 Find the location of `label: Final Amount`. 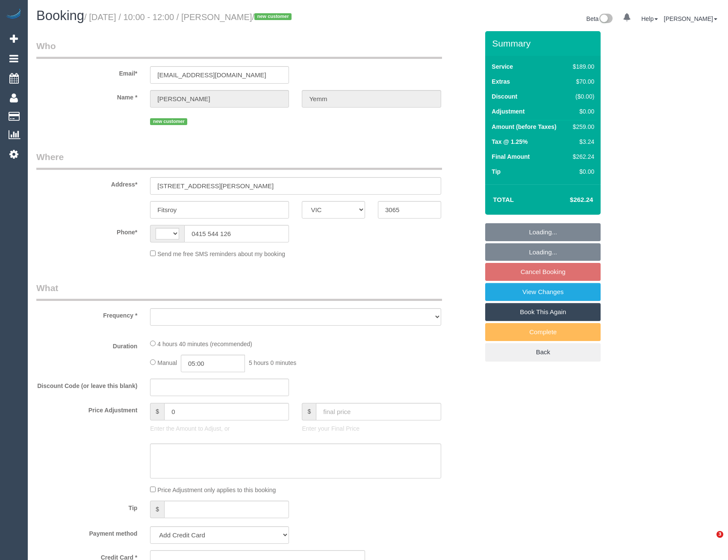

label: Final Amount is located at coordinates (510, 156).